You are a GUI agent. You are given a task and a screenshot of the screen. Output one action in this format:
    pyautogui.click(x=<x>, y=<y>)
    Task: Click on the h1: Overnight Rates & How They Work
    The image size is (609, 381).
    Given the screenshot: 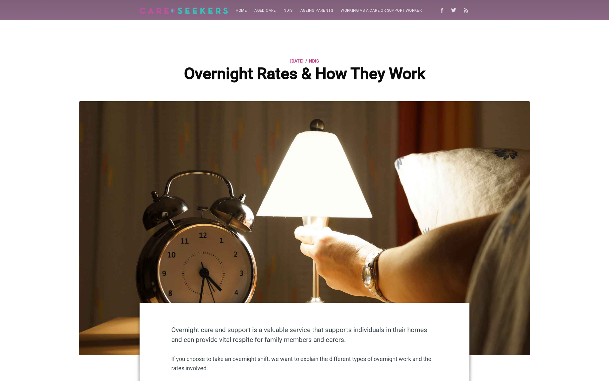 What is the action you would take?
    pyautogui.click(x=305, y=74)
    